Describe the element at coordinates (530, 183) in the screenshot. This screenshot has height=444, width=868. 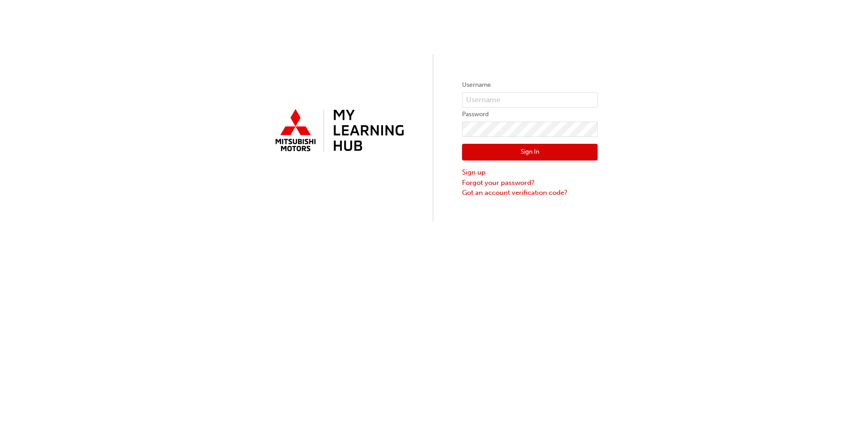
I see `a: Forgot your password?` at that location.